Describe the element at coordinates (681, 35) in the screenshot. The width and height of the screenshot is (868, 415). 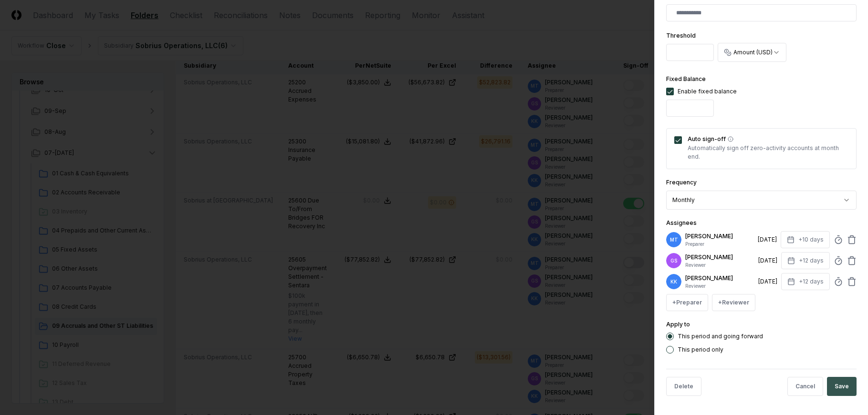
I see `label: Threshold` at that location.